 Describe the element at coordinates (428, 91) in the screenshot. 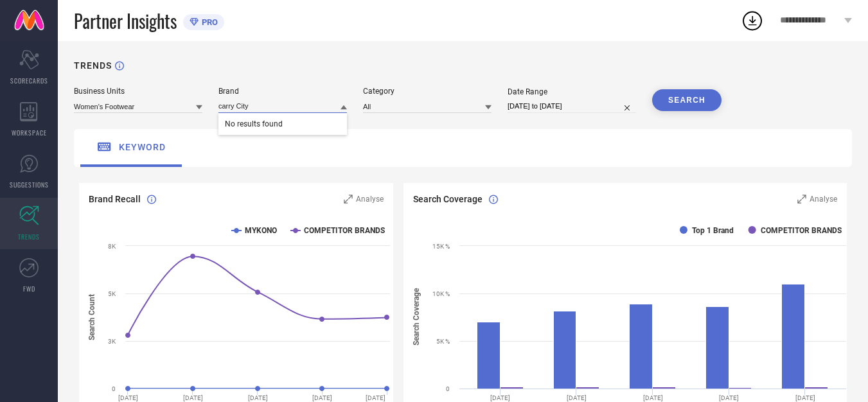

I see `div: Category` at that location.